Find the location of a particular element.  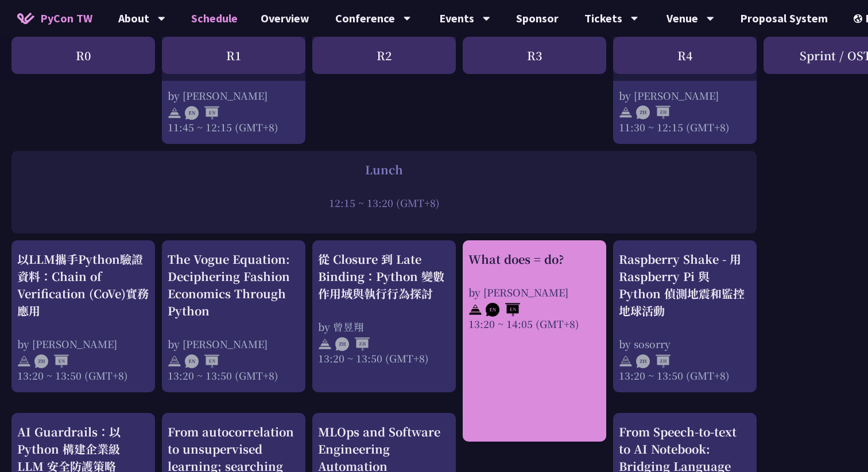

span: PyCon TW is located at coordinates (66, 18).